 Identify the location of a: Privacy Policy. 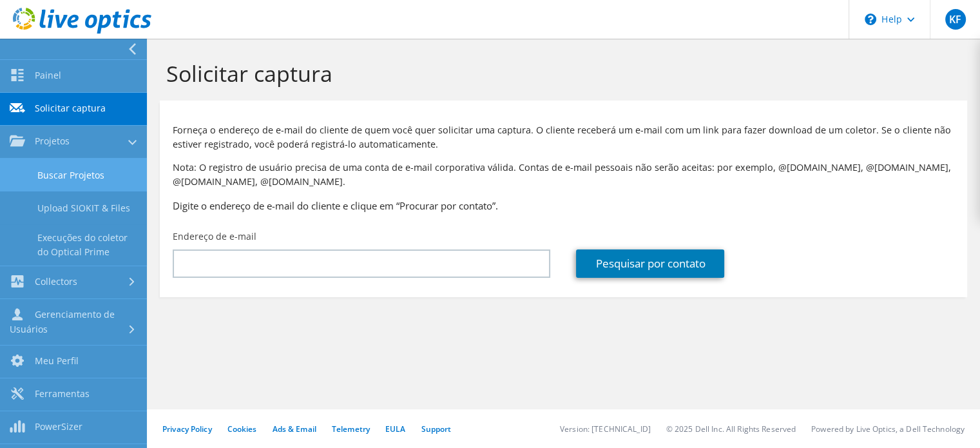
(187, 429).